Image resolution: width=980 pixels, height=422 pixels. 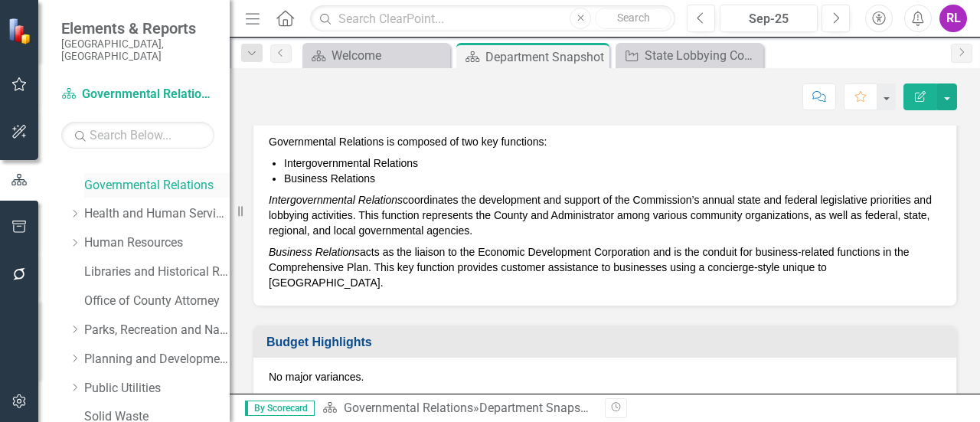 I want to click on span: By Scorecard, so click(x=280, y=408).